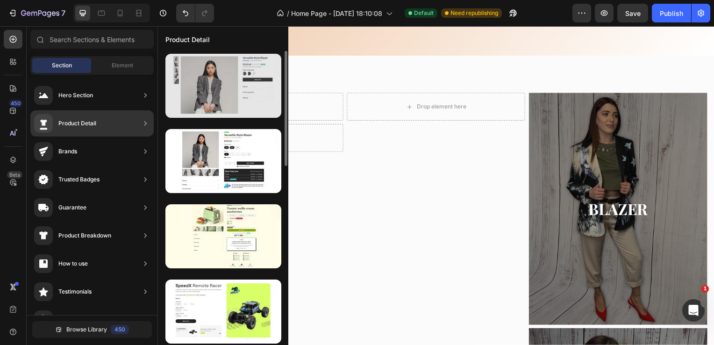 Image resolution: width=714 pixels, height=345 pixels. Describe the element at coordinates (79, 179) in the screenshot. I see `div: Trusted Badges` at that location.